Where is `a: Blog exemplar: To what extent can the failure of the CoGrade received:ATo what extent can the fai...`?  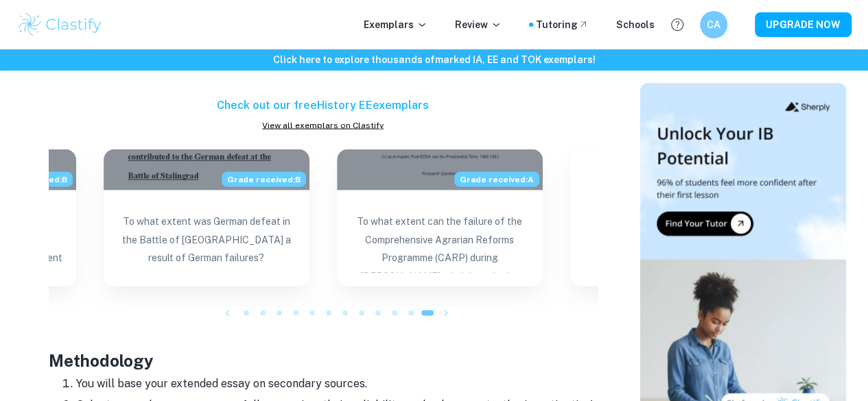 a: Blog exemplar: To what extent can the failure of the CoGrade received:ATo what extent can the fai... is located at coordinates (440, 217).